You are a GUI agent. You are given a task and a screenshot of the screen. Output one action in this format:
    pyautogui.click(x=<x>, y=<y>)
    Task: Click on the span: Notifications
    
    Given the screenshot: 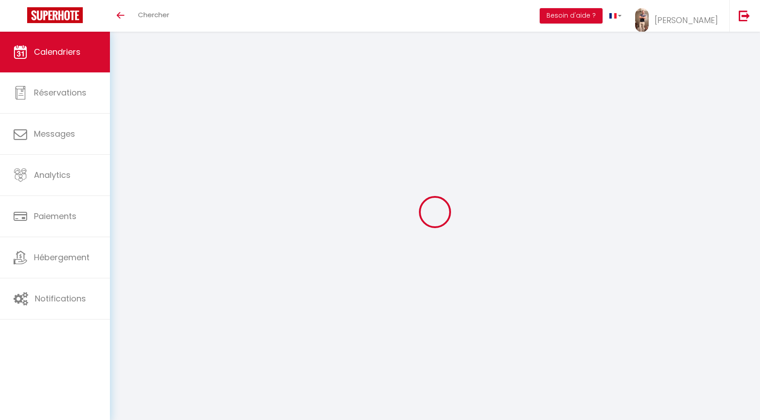 What is the action you would take?
    pyautogui.click(x=60, y=298)
    